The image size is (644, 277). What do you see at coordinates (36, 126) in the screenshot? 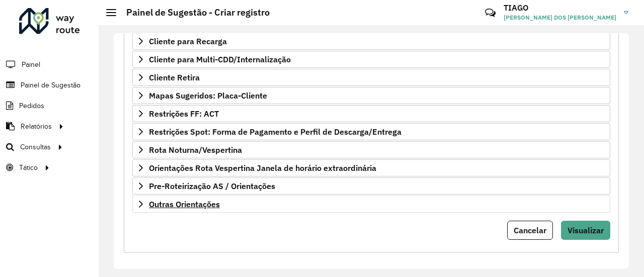
I see `span: Relatórios` at bounding box center [36, 126].